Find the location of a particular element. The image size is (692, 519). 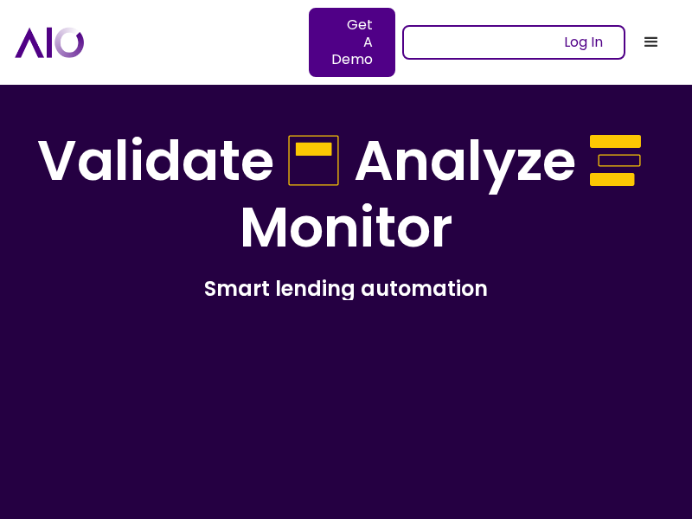

div: menu is located at coordinates (651, 42).